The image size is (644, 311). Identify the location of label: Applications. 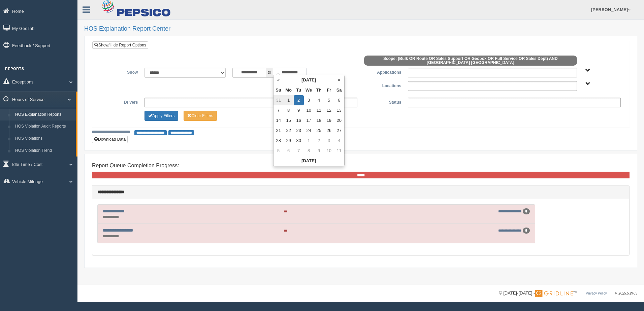
(383, 72).